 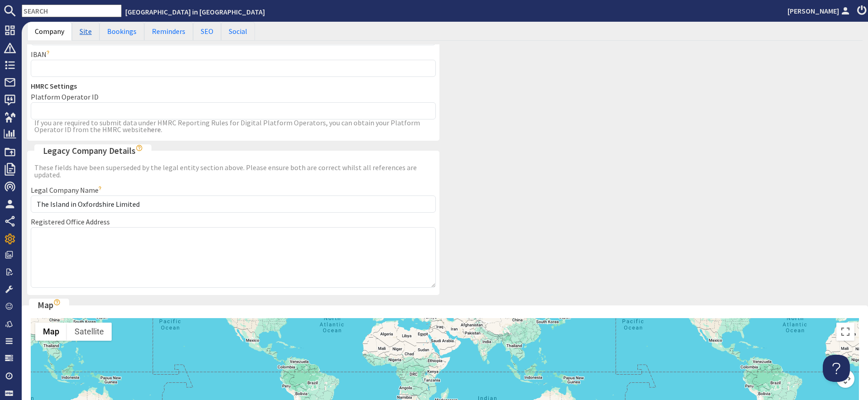 I want to click on button: Show satellite imagery, so click(x=89, y=332).